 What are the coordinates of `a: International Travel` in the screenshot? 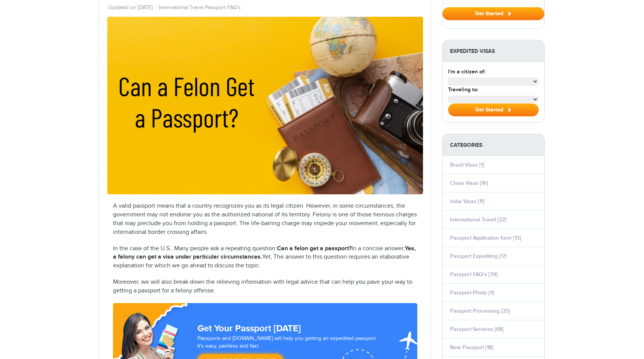 It's located at (181, 8).